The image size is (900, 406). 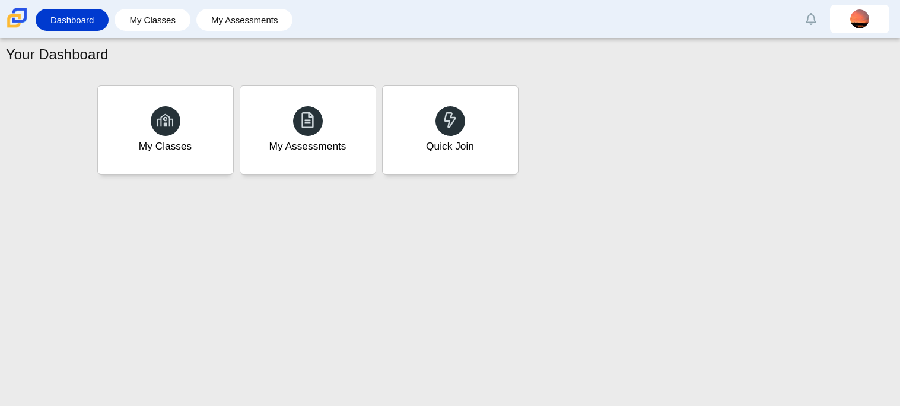 I want to click on a: Alerts, so click(x=811, y=19).